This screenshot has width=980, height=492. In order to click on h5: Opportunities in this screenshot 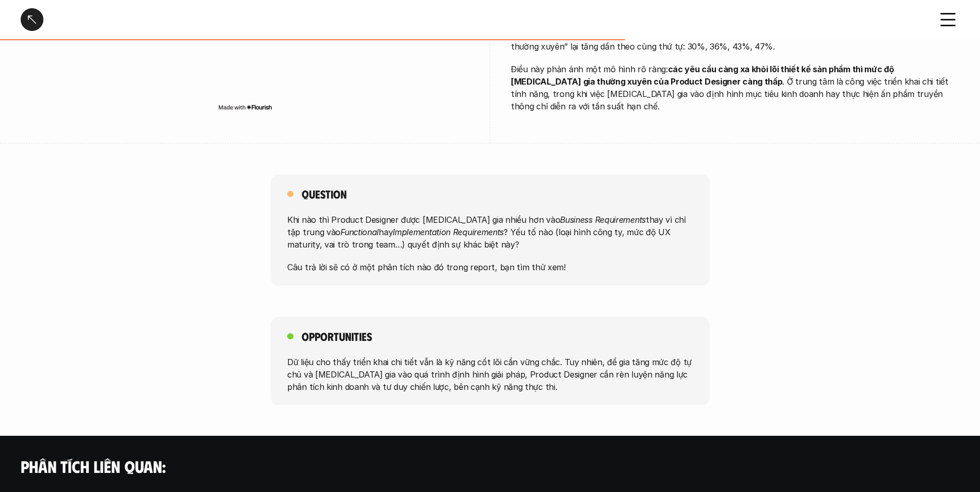, I will do `click(337, 337)`.